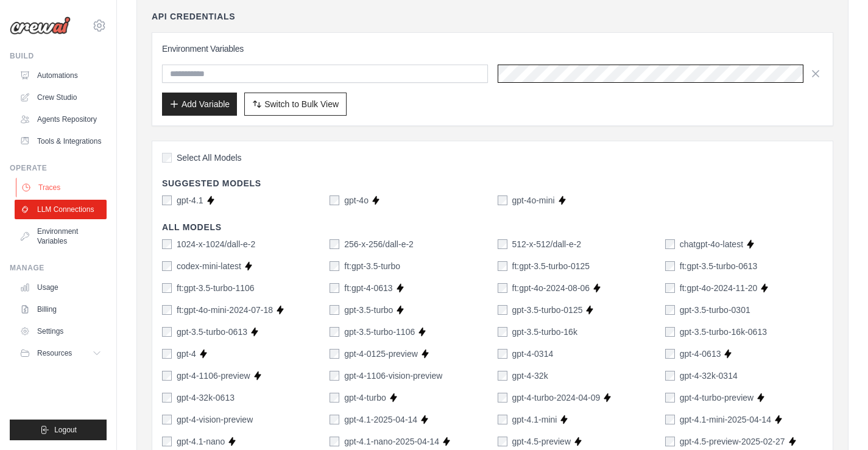 The height and width of the screenshot is (450, 868). Describe the element at coordinates (167, 310) in the screenshot. I see `input: ft:gpt-4o-mini-2024-07-18` at that location.